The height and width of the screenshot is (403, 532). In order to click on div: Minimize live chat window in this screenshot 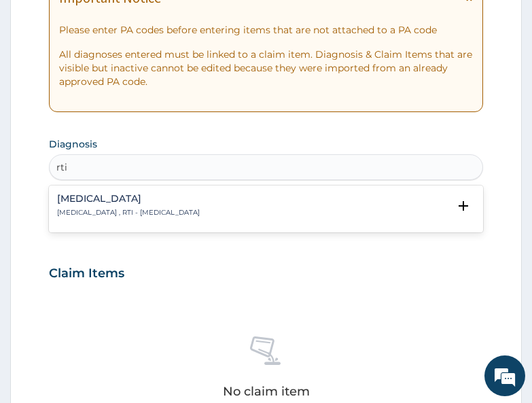, I will do `click(239, 23)`.